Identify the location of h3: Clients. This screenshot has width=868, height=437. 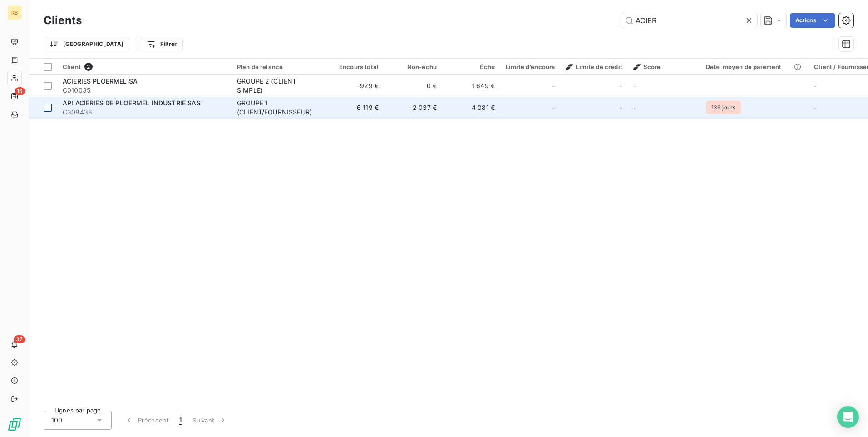
(63, 20).